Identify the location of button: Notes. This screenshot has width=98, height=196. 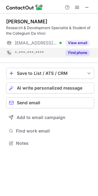
(50, 143).